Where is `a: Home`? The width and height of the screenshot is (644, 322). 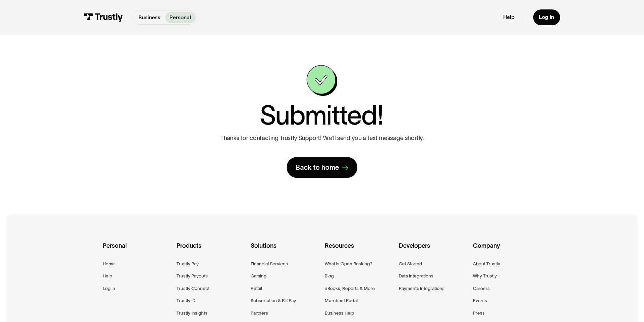 a: Home is located at coordinates (109, 264).